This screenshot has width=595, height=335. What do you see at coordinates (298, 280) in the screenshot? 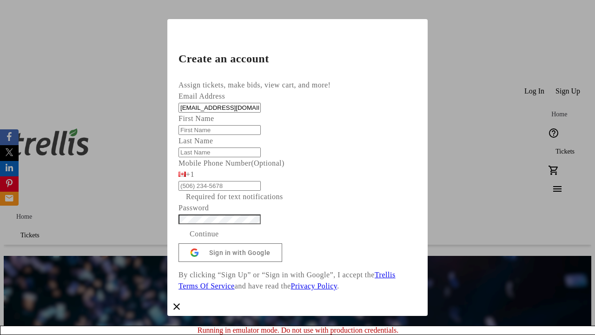
I see `p: By clicking “Sign Up” or “Sign in with Google”, I accept the and have read the .` at bounding box center [298, 280].